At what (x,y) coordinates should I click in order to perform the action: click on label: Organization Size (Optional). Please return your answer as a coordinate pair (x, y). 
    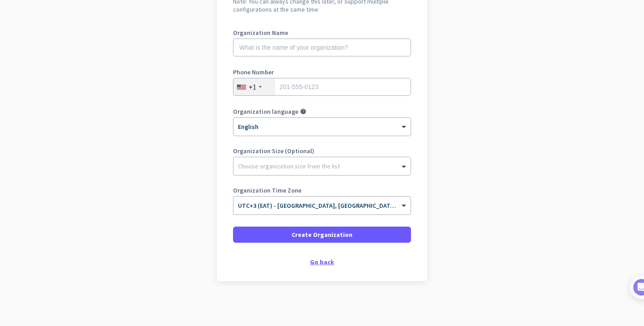
    Looking at the image, I should click on (322, 151).